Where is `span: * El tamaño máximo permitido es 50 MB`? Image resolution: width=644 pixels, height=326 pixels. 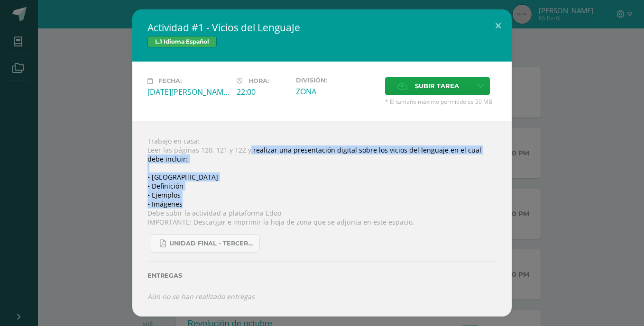
span: * El tamaño máximo permitido es 50 MB is located at coordinates (441, 101).